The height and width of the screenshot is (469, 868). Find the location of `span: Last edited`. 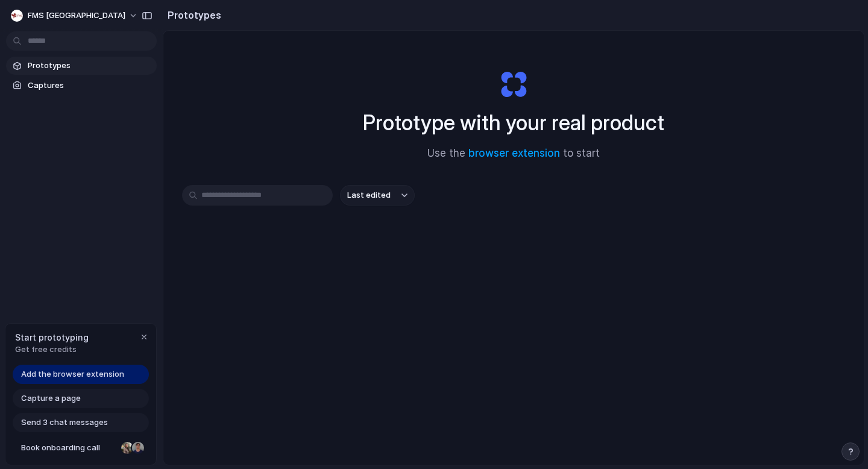

span: Last edited is located at coordinates (369, 195).